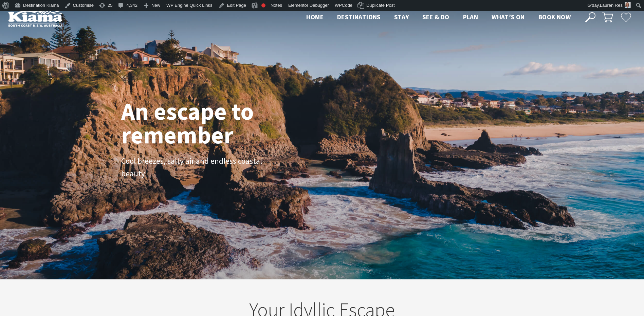  Describe the element at coordinates (359, 17) in the screenshot. I see `span: Destinations` at that location.